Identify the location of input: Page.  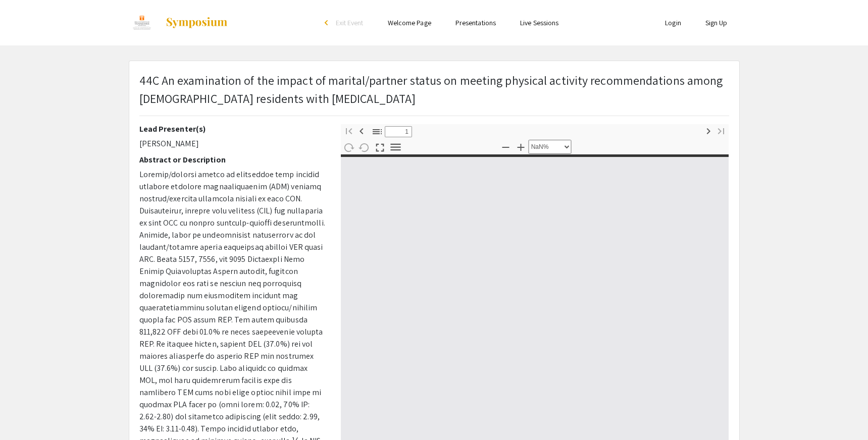
(398, 132).